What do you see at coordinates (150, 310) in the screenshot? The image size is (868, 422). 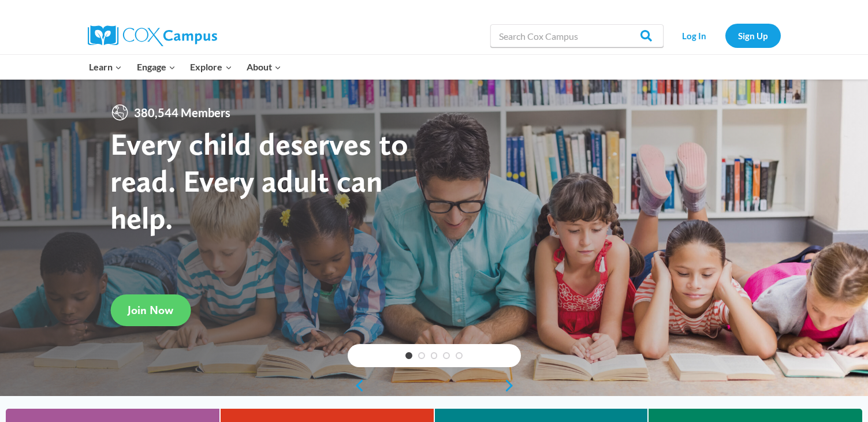 I see `span: Join Now` at bounding box center [150, 310].